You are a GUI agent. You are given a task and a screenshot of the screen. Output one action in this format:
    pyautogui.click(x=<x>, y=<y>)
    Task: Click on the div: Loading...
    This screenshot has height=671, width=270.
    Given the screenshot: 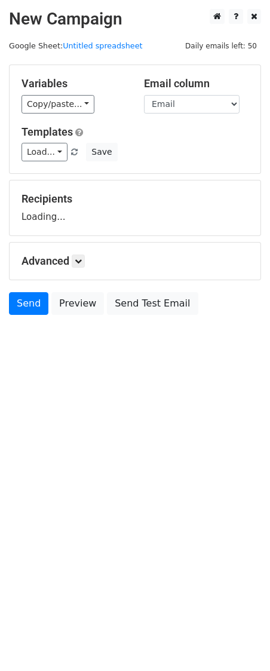 What is the action you would take?
    pyautogui.click(x=135, y=208)
    